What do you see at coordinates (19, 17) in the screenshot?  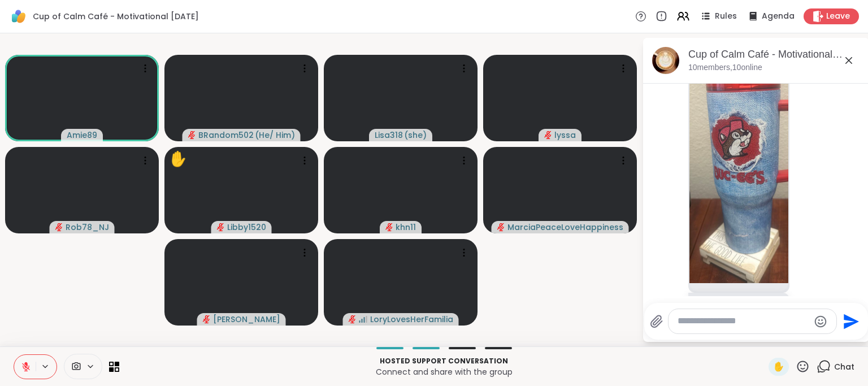 I see `img: ShareWell Logomark` at bounding box center [19, 17].